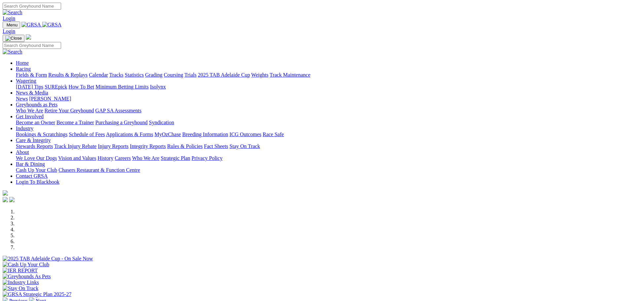 Image resolution: width=629 pixels, height=301 pixels. I want to click on a: We Love Our Dogs, so click(36, 158).